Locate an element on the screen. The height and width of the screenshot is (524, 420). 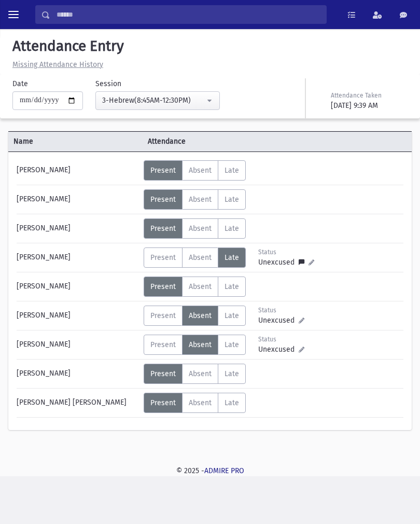
u: Missing Attendance History is located at coordinates (58, 64).